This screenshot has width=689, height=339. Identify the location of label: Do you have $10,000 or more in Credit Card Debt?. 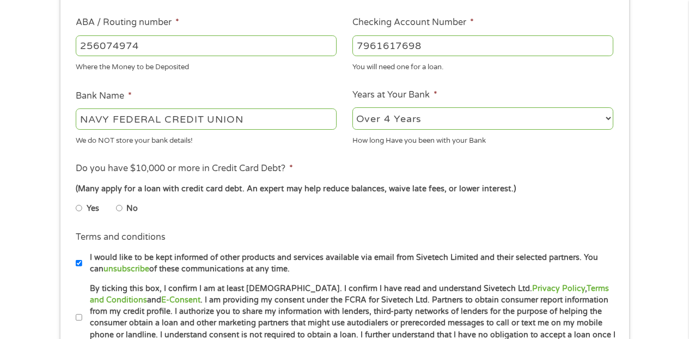
(184, 168).